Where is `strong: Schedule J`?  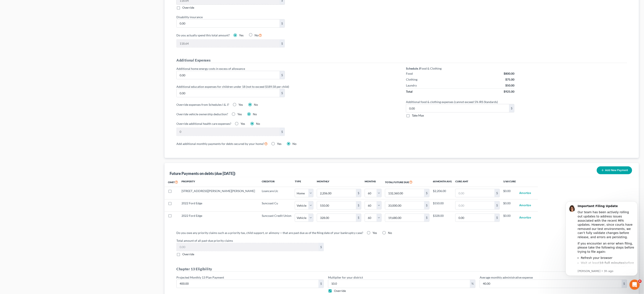
strong: Schedule J is located at coordinates (413, 69).